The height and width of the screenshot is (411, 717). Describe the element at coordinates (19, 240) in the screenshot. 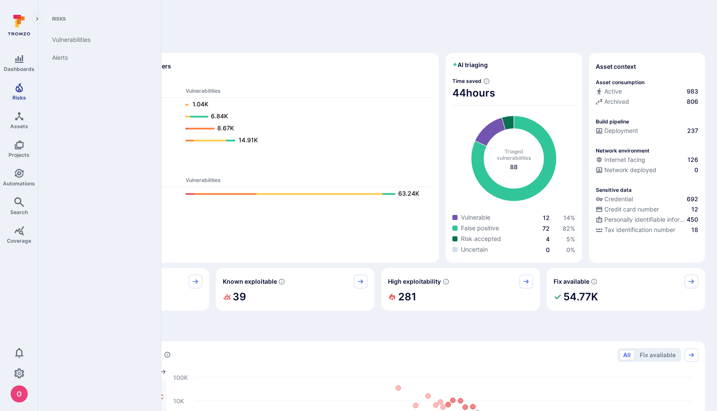

I see `span: Coverage` at that location.